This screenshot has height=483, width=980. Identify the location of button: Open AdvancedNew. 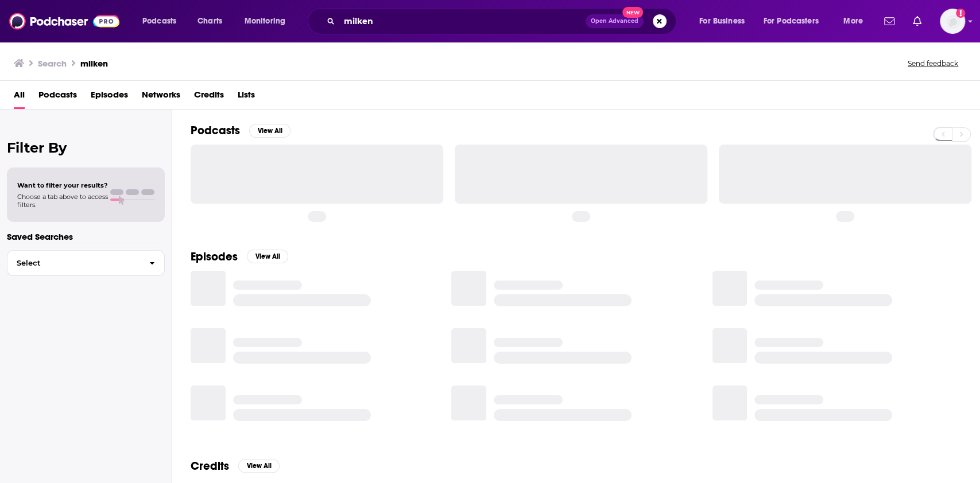
(614, 21).